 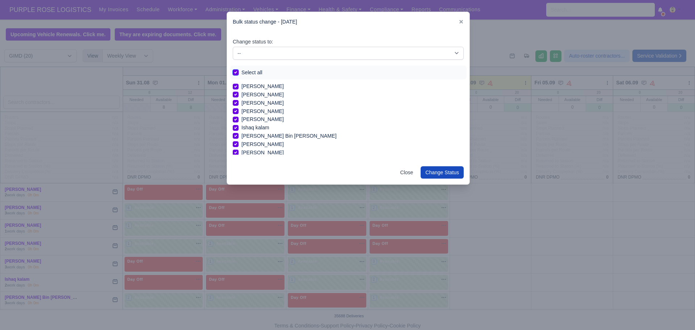 I want to click on label: Change status to:, so click(x=253, y=42).